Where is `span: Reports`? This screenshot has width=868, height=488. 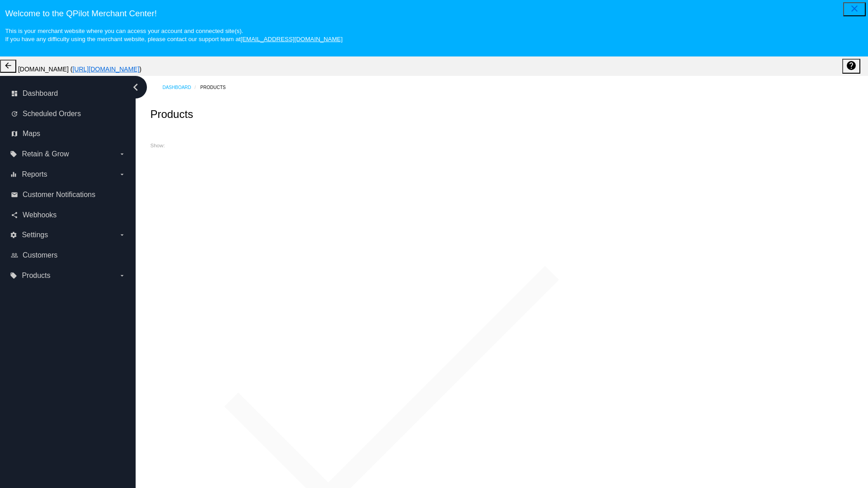 span: Reports is located at coordinates (34, 175).